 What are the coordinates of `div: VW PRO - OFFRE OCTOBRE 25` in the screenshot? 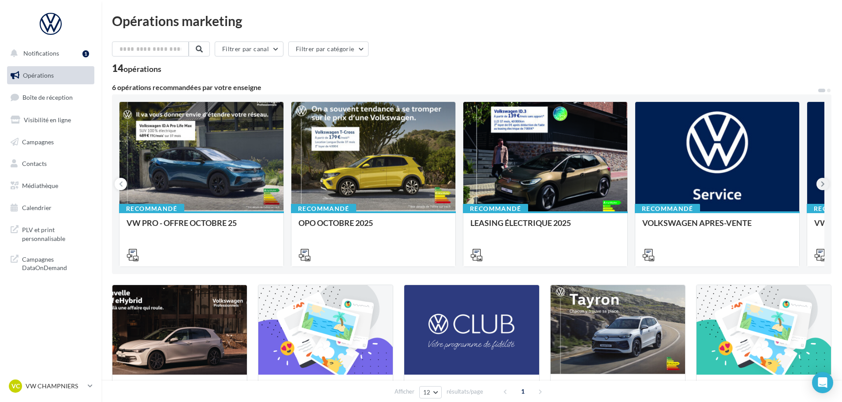 It's located at (202, 227).